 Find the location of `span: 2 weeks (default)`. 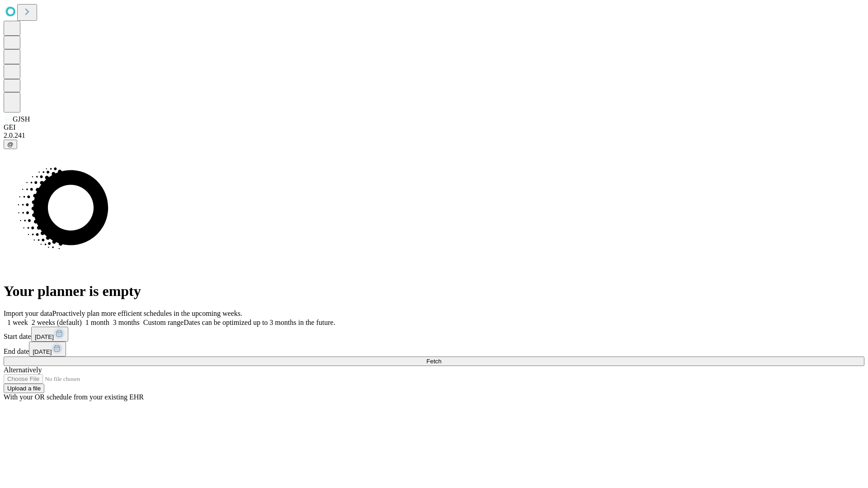

span: 2 weeks (default) is located at coordinates (56, 322).